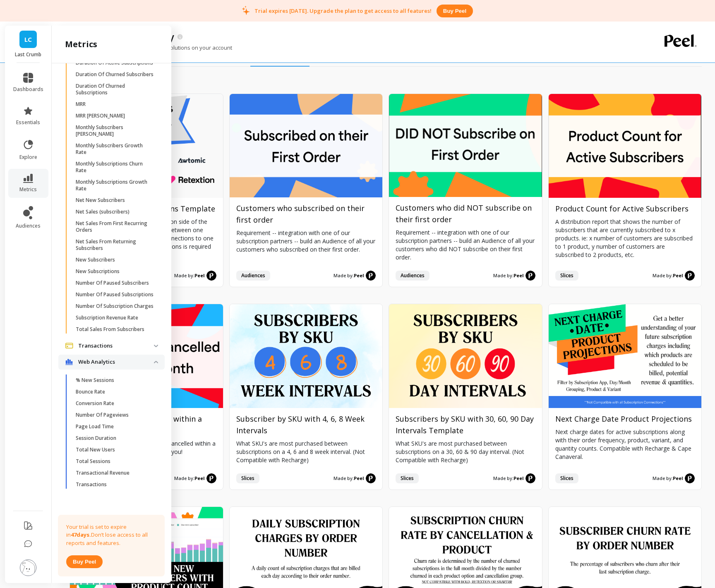 The image size is (715, 588). Describe the element at coordinates (115, 74) in the screenshot. I see `p: Duration Of Churned Subscribers` at that location.